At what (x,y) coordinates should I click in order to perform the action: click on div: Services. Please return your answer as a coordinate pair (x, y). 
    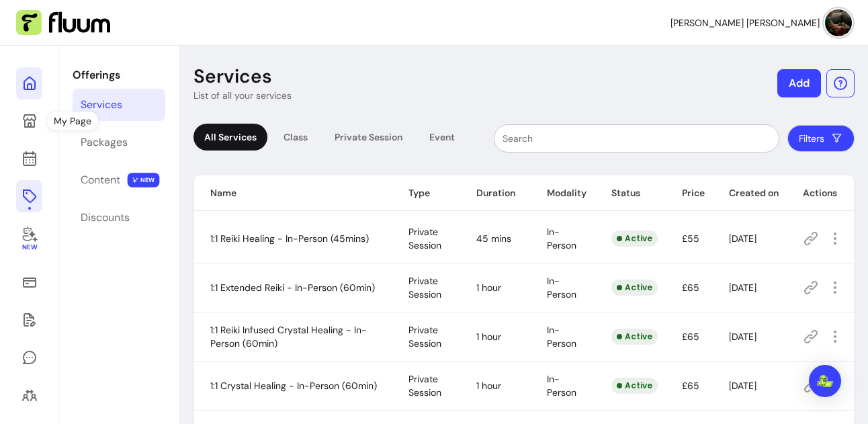
    Looking at the image, I should click on (102, 105).